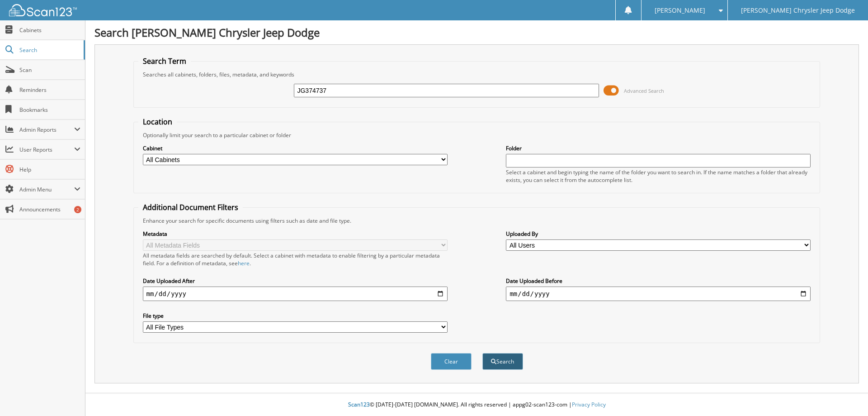  What do you see at coordinates (295, 281) in the screenshot?
I see `label: Date Uploaded After` at bounding box center [295, 281].